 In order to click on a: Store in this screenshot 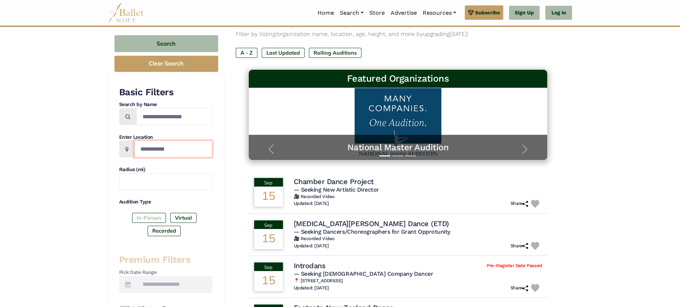, I will do `click(377, 13)`.